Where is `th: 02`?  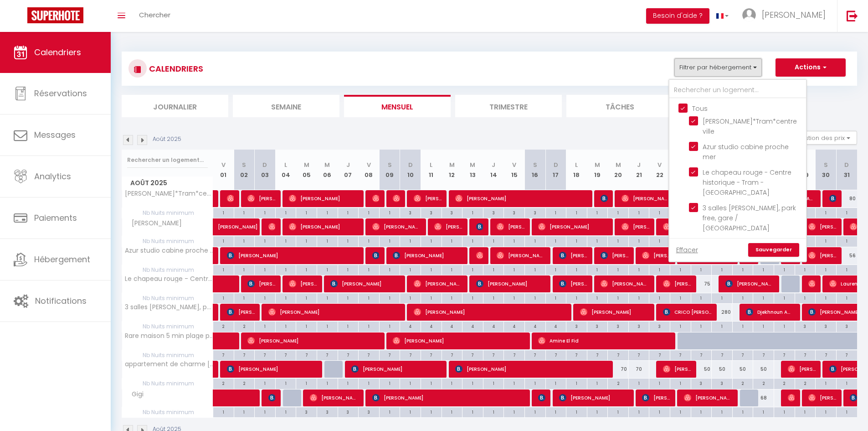
th: 02 is located at coordinates (245, 169).